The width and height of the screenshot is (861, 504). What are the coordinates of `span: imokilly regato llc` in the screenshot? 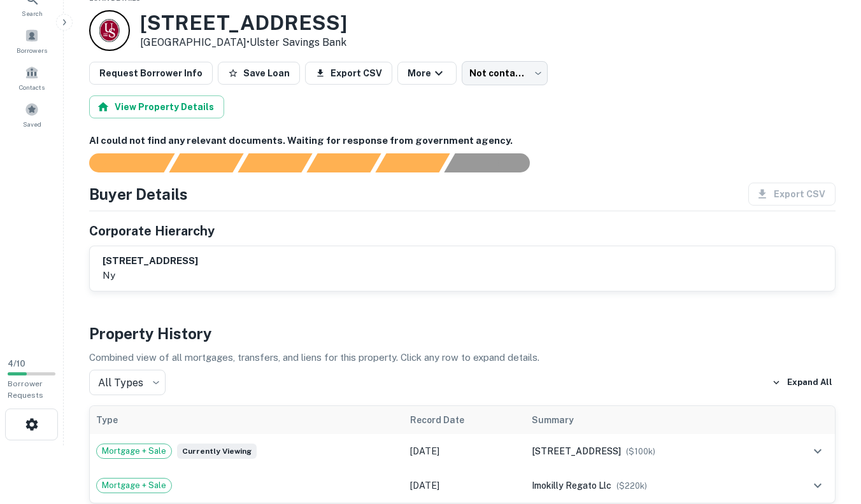 It's located at (572, 486).